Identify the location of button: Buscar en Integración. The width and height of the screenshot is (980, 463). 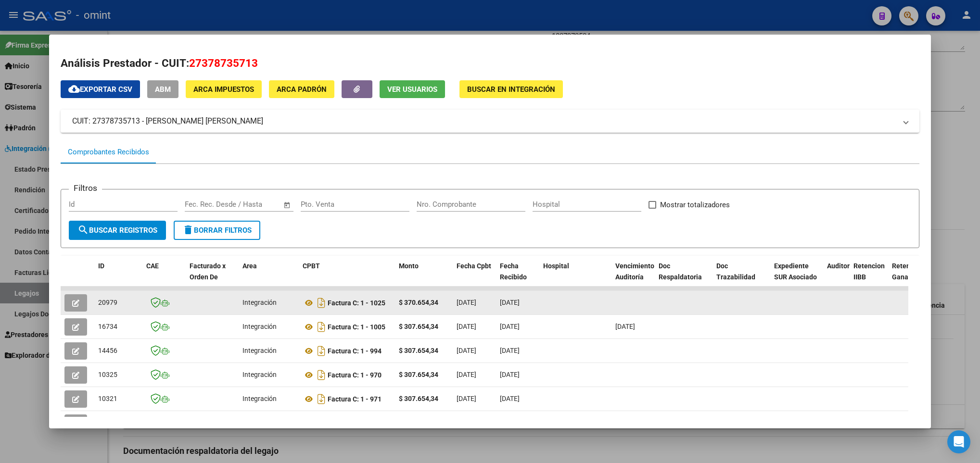
(511, 89).